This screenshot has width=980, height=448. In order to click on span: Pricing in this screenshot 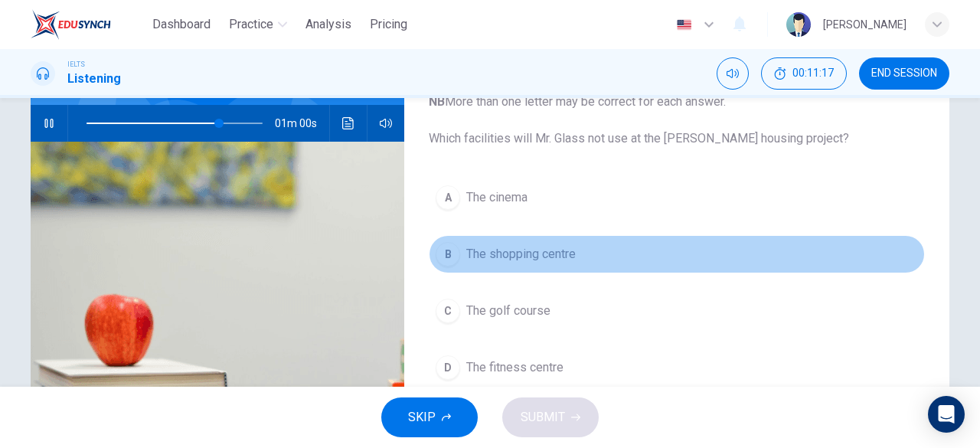, I will do `click(388, 24)`.